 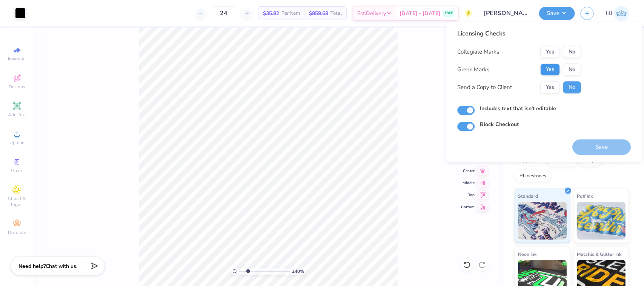 What do you see at coordinates (17, 201) in the screenshot?
I see `span: Clipart & logos` at bounding box center [17, 201].